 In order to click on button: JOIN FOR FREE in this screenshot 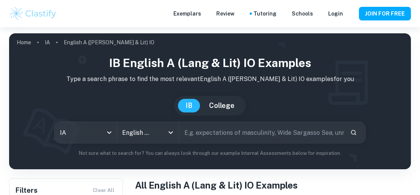, I will do `click(385, 14)`.